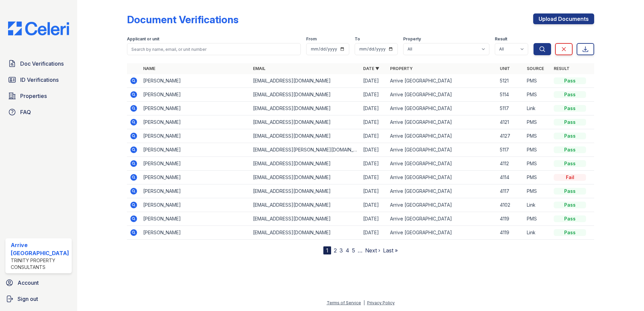 The image size is (644, 311). I want to click on img: CE_Logo_Blue-a8612792a0a2168367f1c8372b55b34899dd931a85d93a1a3d3e32e68fde9ad4.png, so click(39, 28).